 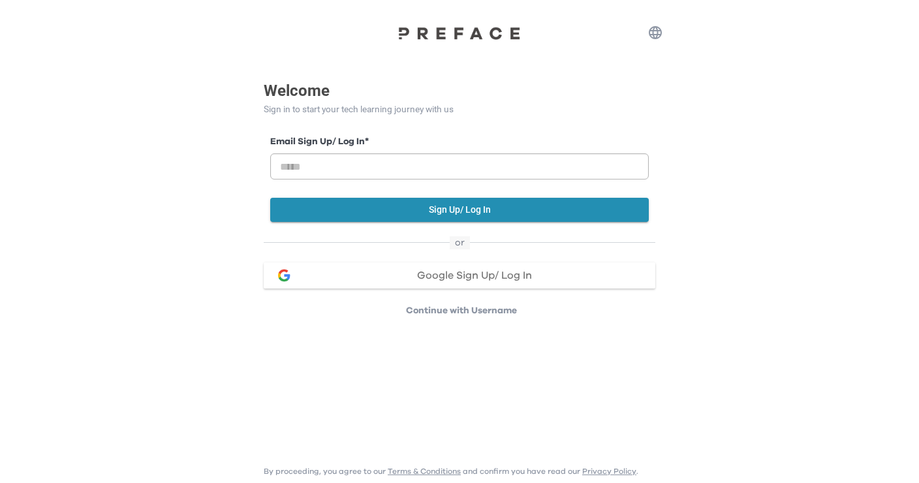 I want to click on p: Sign in to start your tech learning journey with us, so click(x=460, y=109).